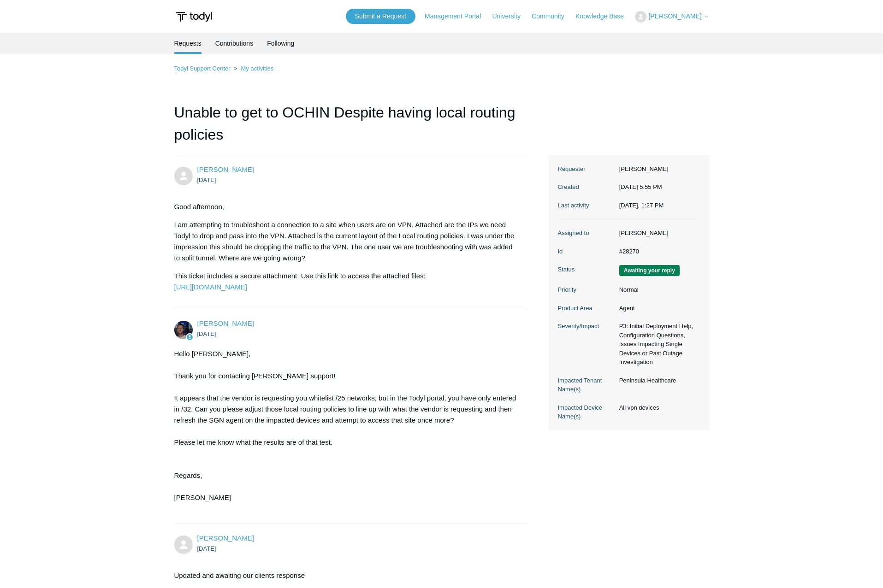 The height and width of the screenshot is (588, 883). Describe the element at coordinates (204, 68) in the screenshot. I see `li: Todyl Support Center` at that location.